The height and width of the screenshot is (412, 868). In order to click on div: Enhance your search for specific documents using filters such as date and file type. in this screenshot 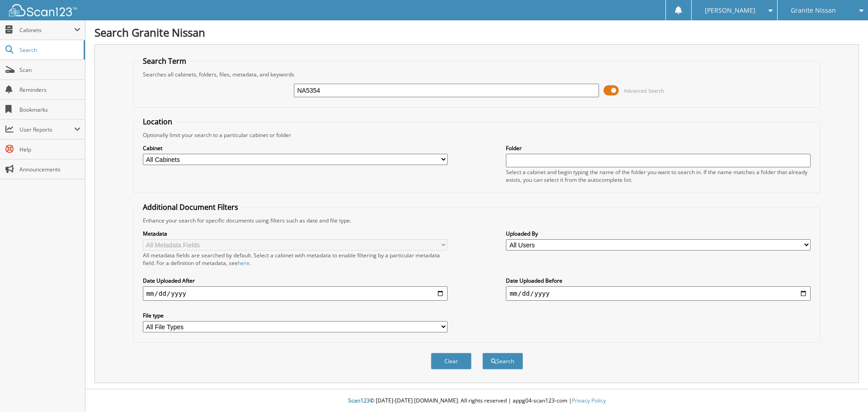, I will do `click(477, 220)`.